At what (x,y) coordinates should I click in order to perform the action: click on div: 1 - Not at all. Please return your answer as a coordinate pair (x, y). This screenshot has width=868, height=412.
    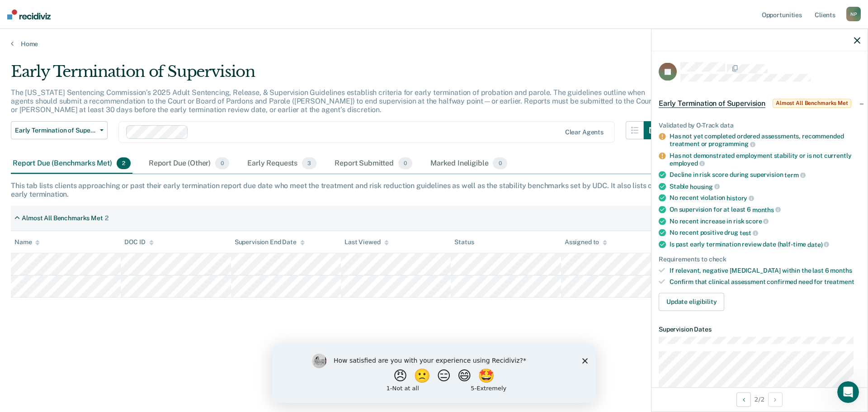
    Looking at the image, I should click on (104, 43).